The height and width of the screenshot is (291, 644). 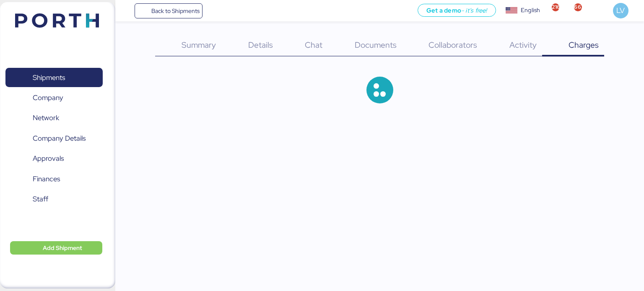 I want to click on span: Chat, so click(x=314, y=45).